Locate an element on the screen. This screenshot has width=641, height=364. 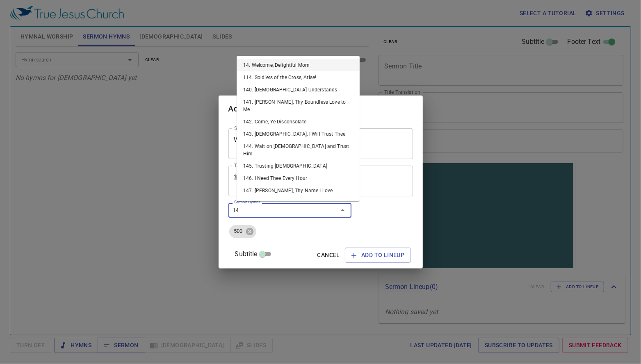
span: Add to Lineup is located at coordinates (378, 255).